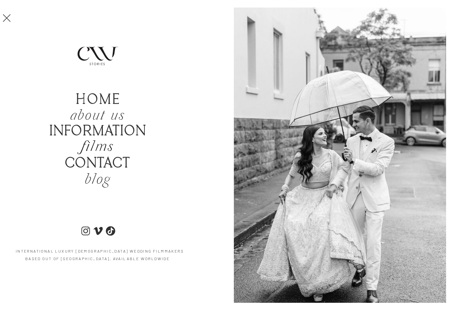  I want to click on a: Contact, so click(97, 164).